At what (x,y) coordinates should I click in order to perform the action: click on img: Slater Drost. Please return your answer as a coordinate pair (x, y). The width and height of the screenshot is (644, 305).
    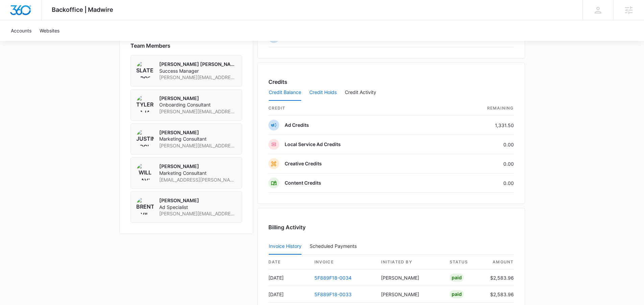
    Looking at the image, I should click on (145, 70).